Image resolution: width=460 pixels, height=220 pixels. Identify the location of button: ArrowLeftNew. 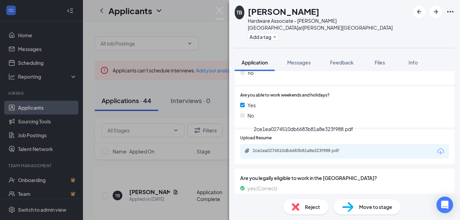
(419, 12).